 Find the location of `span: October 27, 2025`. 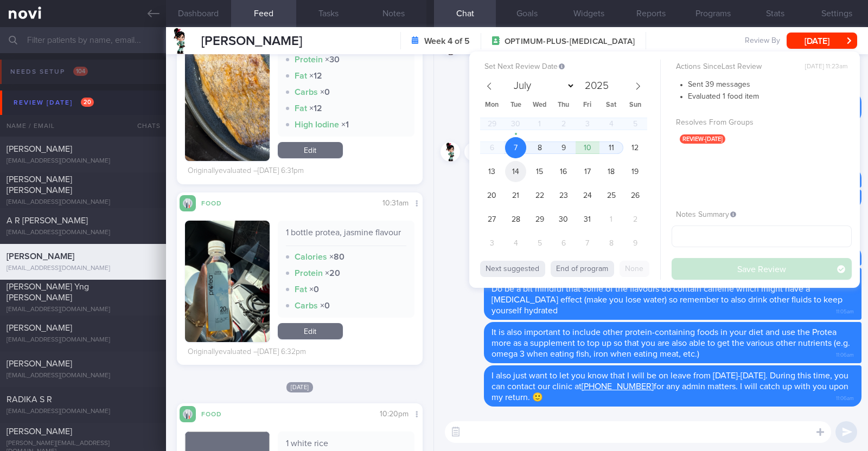

span: October 27, 2025 is located at coordinates (492, 219).